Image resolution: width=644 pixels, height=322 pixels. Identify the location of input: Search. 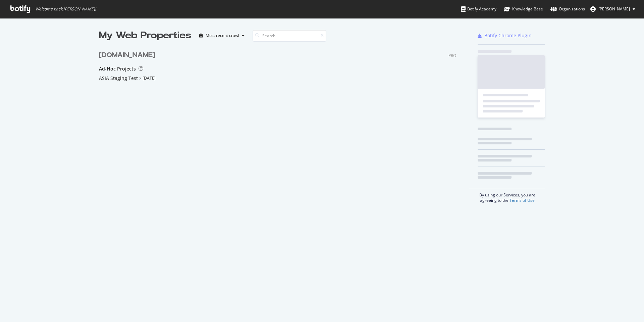
(289, 35).